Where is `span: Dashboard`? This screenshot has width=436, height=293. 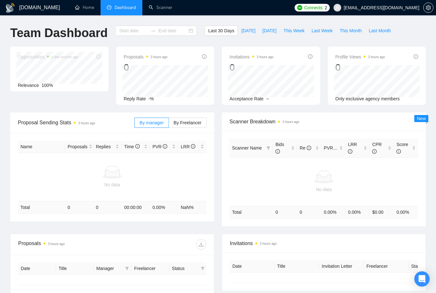 span: Dashboard is located at coordinates (125, 7).